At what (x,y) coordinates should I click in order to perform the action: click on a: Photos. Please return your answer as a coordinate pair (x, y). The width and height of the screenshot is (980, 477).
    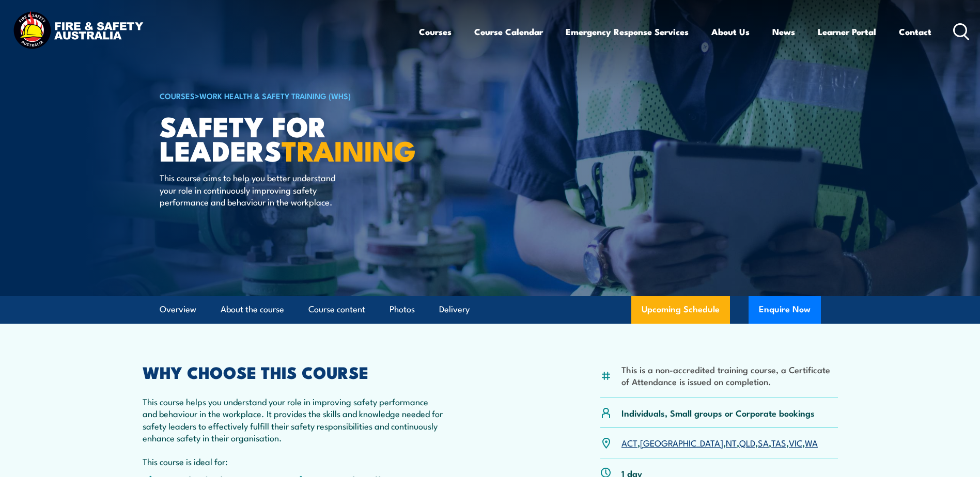
    Looking at the image, I should click on (402, 310).